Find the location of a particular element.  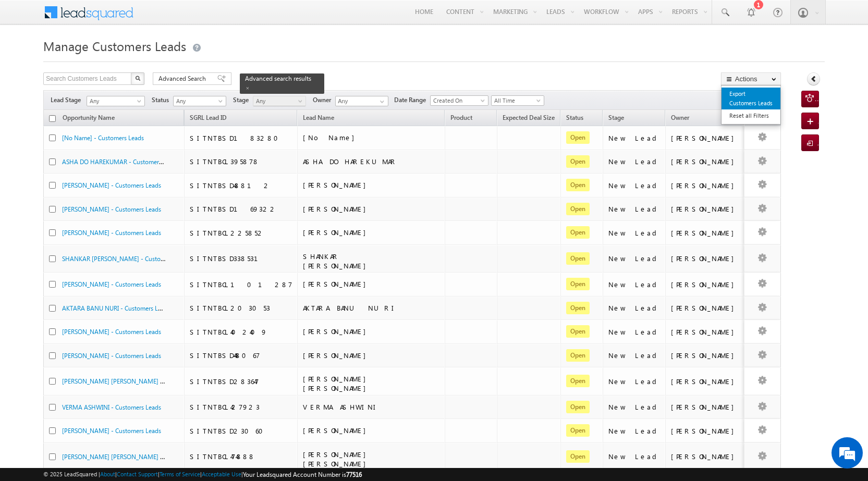

span: Date Range is located at coordinates (412, 100).